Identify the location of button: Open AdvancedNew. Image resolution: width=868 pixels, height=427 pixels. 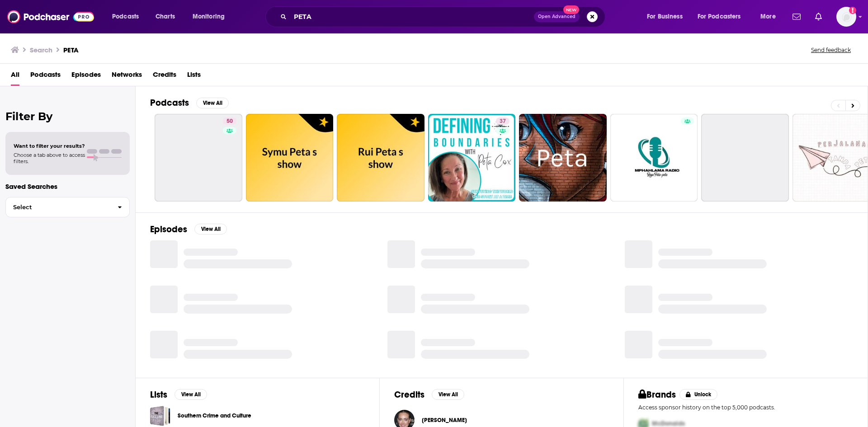
(556, 17).